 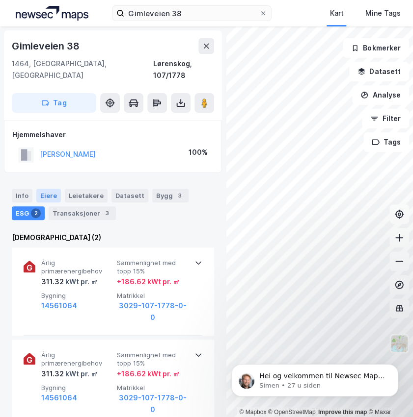 I want to click on div: Transaksjoner, so click(x=82, y=213).